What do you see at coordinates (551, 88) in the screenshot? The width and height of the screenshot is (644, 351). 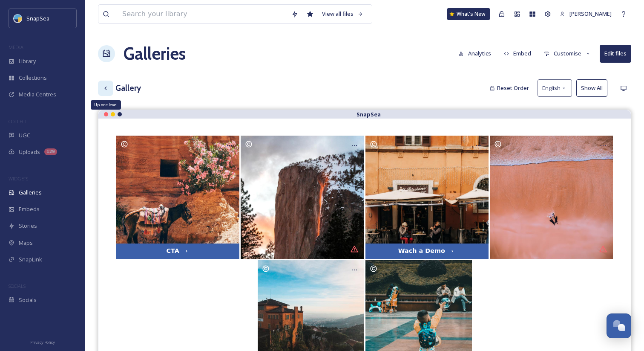 I see `span: English` at bounding box center [551, 88].